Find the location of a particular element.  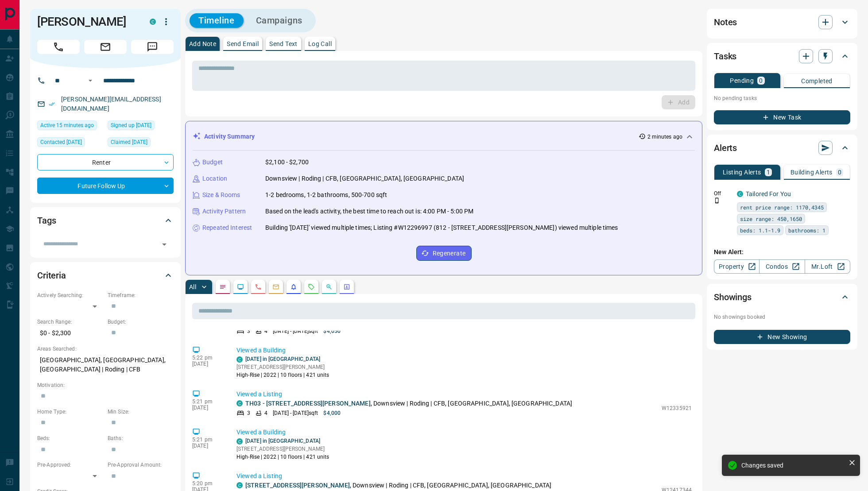

p: Home Type: is located at coordinates (70, 411).